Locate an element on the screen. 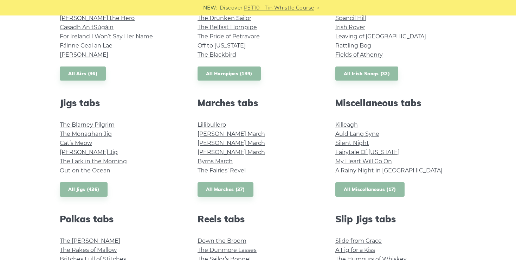 This screenshot has height=260, width=516. a: Casadh An tSúgáin is located at coordinates (86, 27).